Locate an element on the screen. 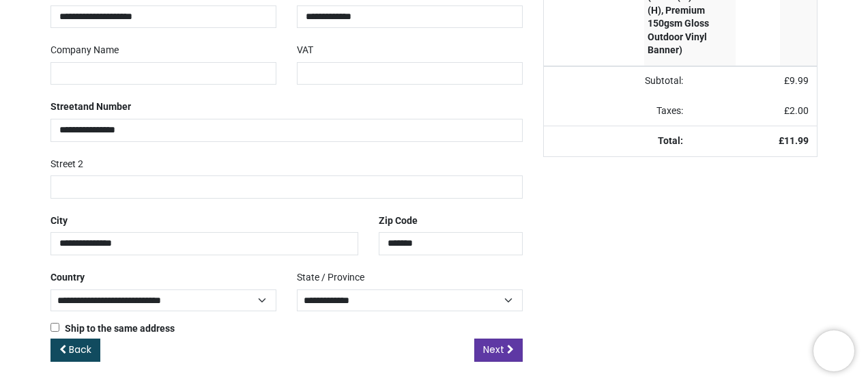 The width and height of the screenshot is (868, 385). label: Street 2 is located at coordinates (67, 164).